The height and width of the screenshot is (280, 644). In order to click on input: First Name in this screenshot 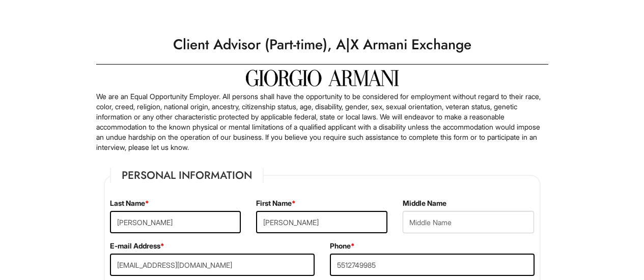, I will do `click(322, 222)`.